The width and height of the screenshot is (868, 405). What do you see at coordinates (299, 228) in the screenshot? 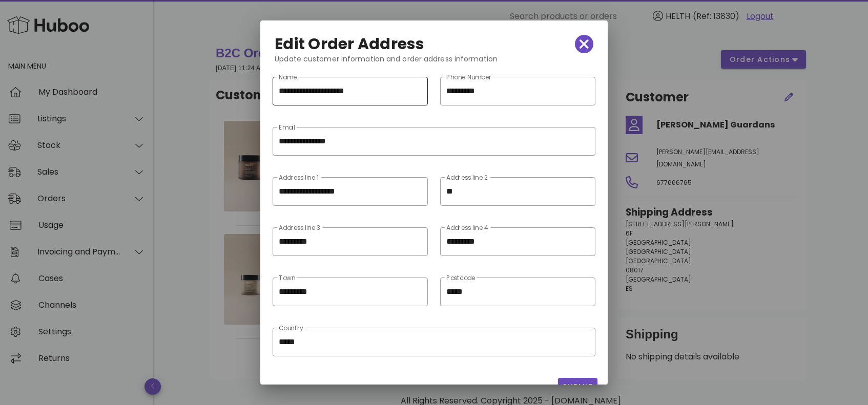
I see `label: Address line 3` at bounding box center [299, 228].